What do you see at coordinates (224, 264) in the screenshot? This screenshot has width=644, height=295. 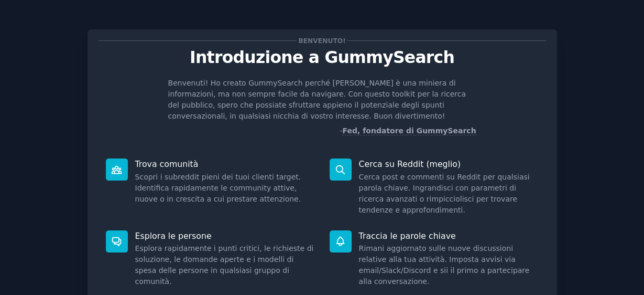 I see `font: Esplora rapidamente i punti critici, le richieste di soluzione, le domande aperte e i modelli di ...` at bounding box center [224, 264].